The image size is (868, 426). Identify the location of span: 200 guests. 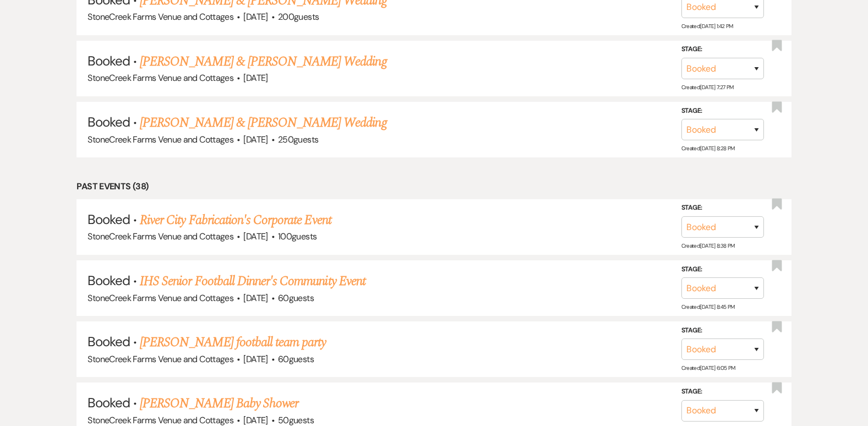
(299, 17).